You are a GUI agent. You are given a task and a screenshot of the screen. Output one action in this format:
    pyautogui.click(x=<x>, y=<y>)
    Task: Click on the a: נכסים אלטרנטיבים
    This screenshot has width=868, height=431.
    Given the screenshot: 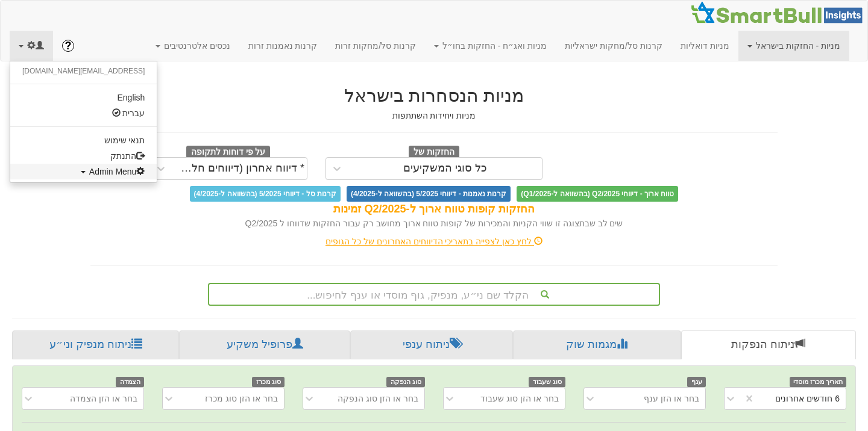 What is the action you would take?
    pyautogui.click(x=193, y=46)
    